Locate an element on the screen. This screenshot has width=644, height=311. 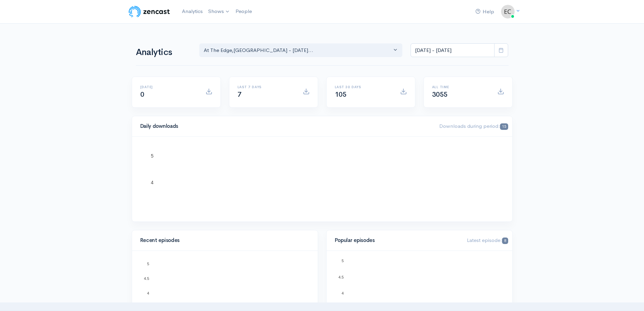
h6: Last 7 days is located at coordinates (266, 87).